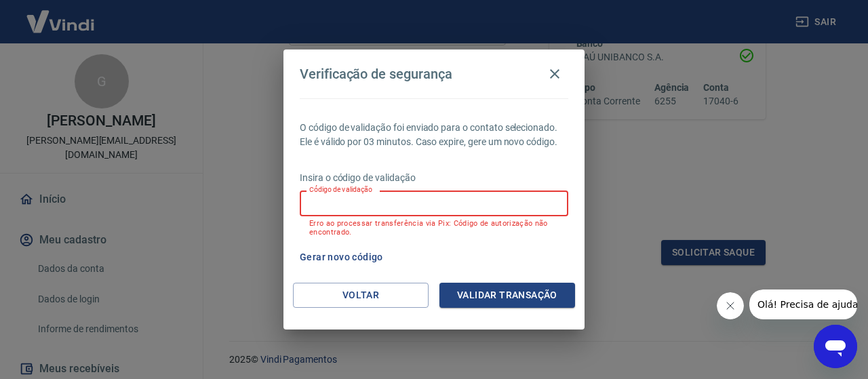  I want to click on h4: Verificação de segurança, so click(376, 74).